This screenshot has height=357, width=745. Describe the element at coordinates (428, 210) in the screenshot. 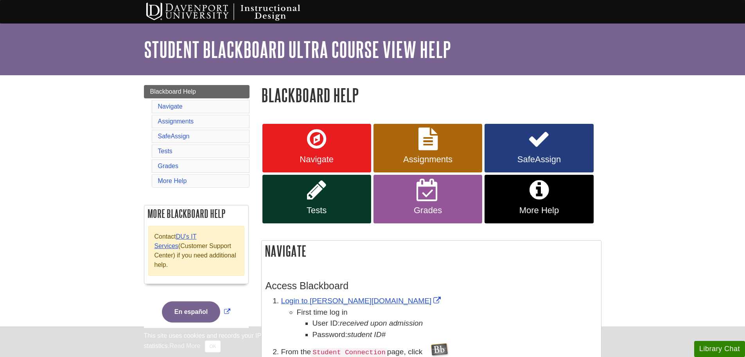

I see `span: Grades` at that location.